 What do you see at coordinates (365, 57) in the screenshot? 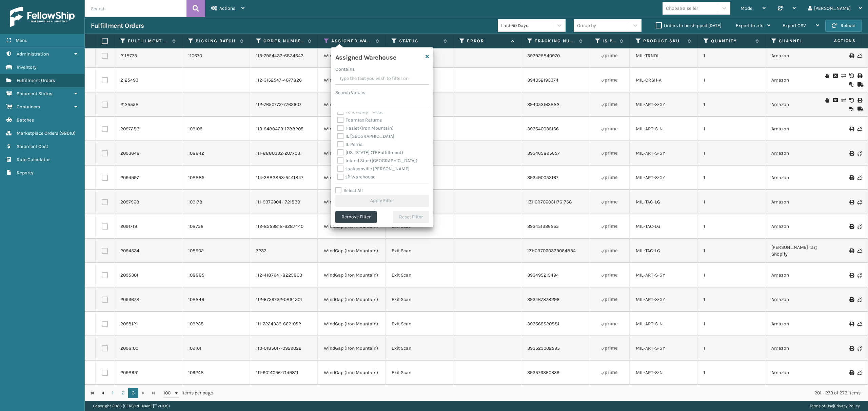
I see `h4: Assigned Warehouse` at bounding box center [365, 57].